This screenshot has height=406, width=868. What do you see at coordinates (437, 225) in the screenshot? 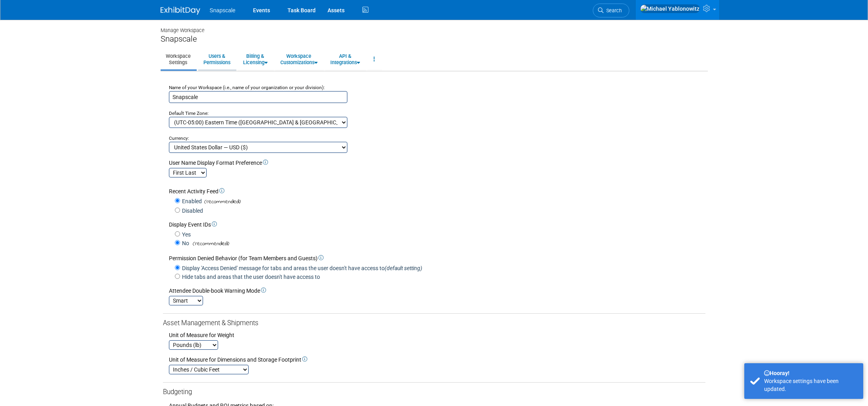
I see `div: Display Event IDs` at bounding box center [437, 225].